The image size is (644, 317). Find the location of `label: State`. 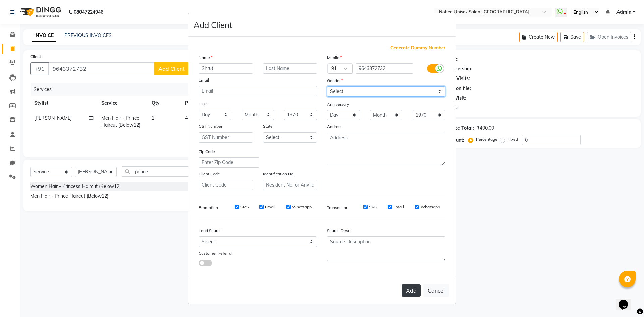

label: State is located at coordinates (268, 126).